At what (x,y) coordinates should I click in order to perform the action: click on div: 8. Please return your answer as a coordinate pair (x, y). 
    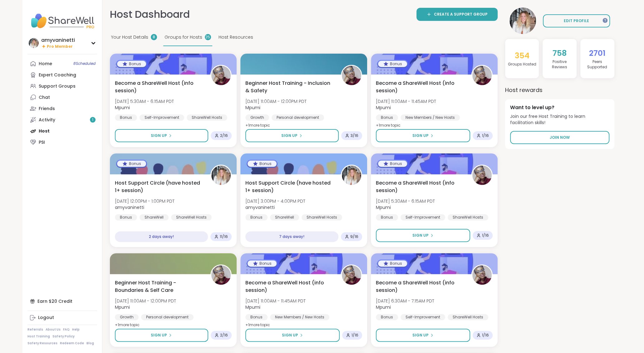
    Looking at the image, I should click on (154, 37).